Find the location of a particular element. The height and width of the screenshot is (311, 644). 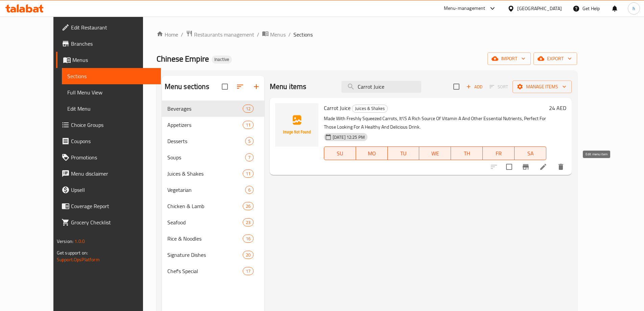

a: Home is located at coordinates (167, 35).